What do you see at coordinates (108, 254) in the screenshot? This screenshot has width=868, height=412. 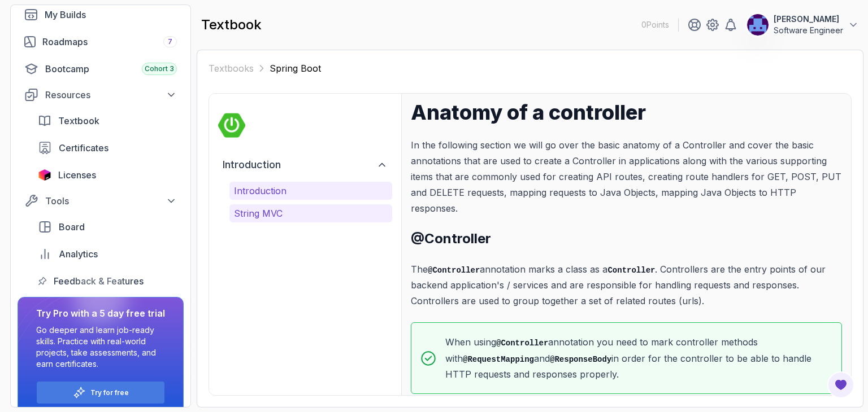 I see `a: analytics` at bounding box center [108, 254].